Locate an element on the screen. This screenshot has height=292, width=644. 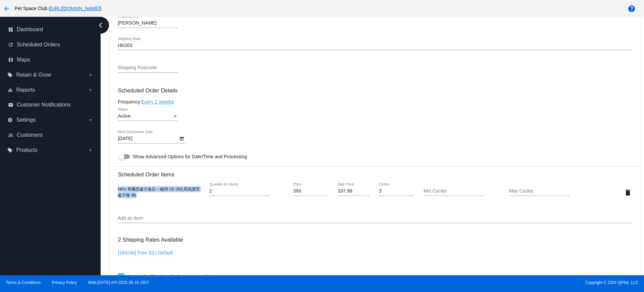
a: map Maps is located at coordinates (50, 60).